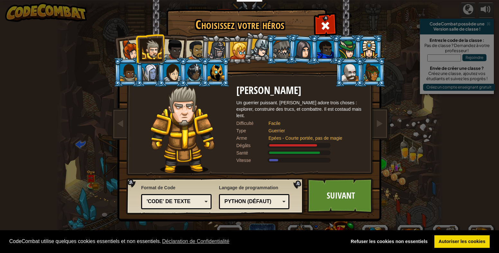 The height and width of the screenshot is (253, 499). I want to click on img: language-selector-background.png, so click(216, 196).